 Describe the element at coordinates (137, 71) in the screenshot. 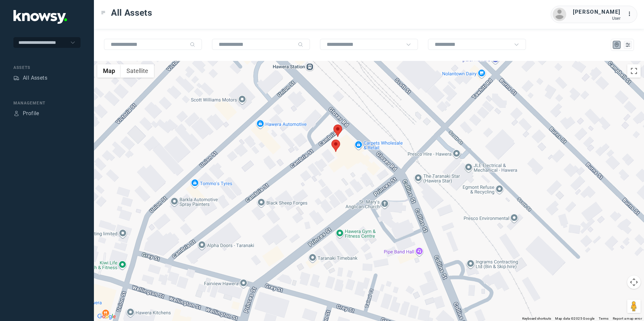

I see `button: Show satellite imagery` at that location.